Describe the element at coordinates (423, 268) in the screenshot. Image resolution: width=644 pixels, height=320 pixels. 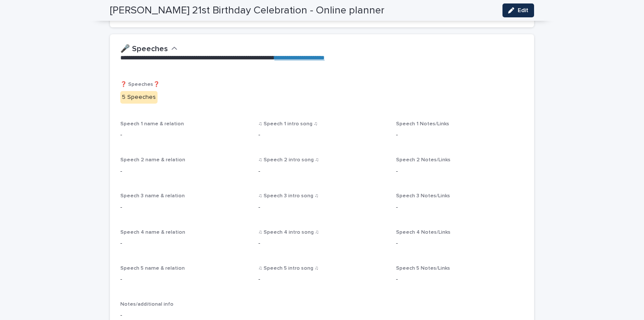
I see `span: Speech 5 Notes/Links` at that location.